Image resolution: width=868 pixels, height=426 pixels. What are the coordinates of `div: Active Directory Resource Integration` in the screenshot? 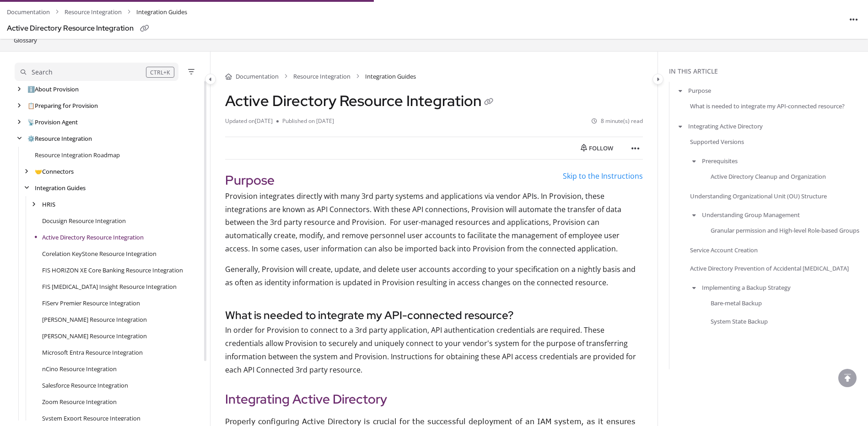 It's located at (70, 28).